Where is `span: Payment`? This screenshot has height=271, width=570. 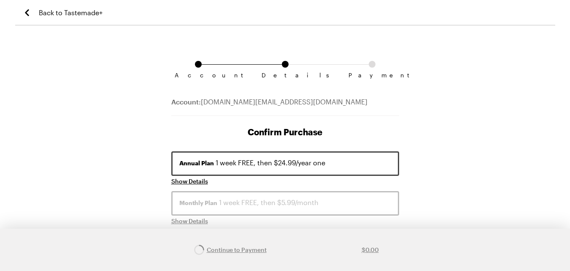
span: Payment is located at coordinates (372, 75).